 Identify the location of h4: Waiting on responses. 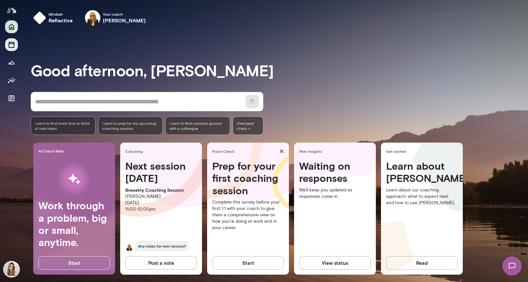
(335, 172).